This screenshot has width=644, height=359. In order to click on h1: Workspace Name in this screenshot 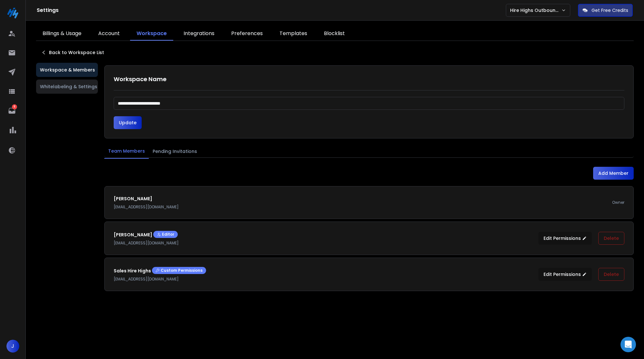, I will do `click(369, 79)`.